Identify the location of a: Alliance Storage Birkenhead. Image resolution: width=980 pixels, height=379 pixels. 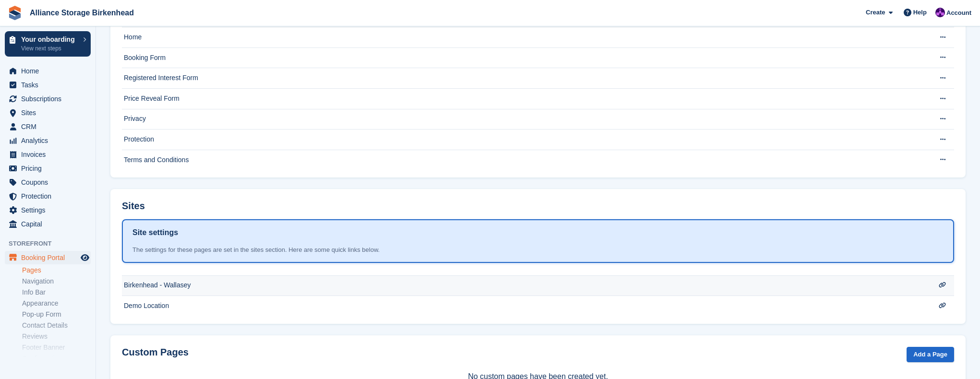
(81, 13).